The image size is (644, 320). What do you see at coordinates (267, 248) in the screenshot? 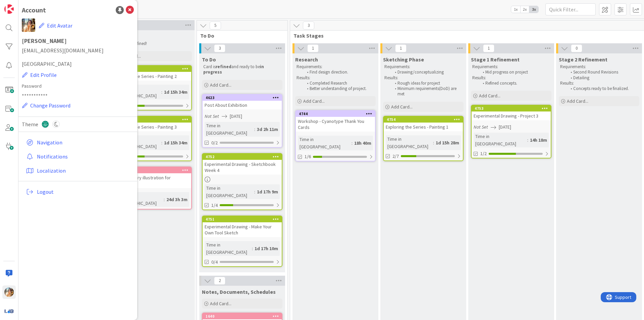
I see `div: 1d 17h 10m` at bounding box center [267, 248].